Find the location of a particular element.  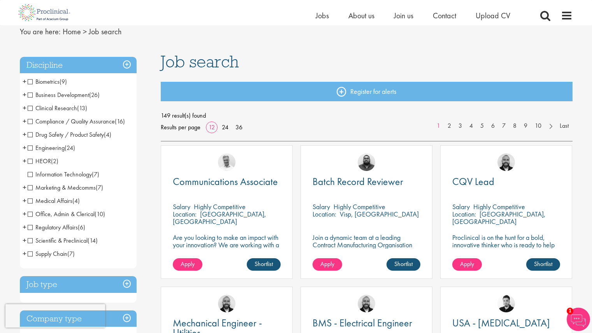

span: 149 result(s) found is located at coordinates (367, 116).